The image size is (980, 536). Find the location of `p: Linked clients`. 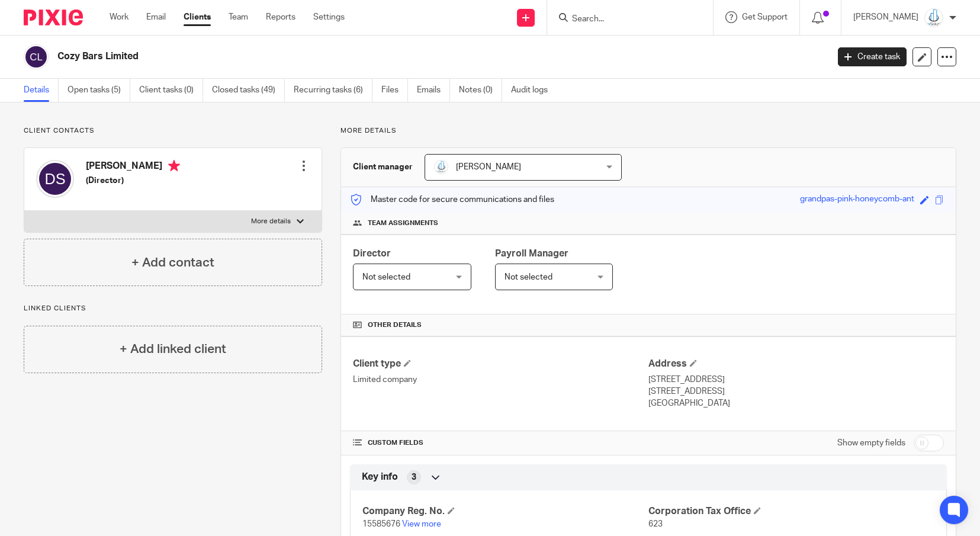

p: Linked clients is located at coordinates (173, 309).